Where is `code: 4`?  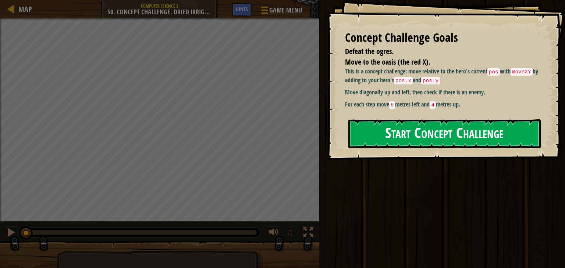
code: 4 is located at coordinates (432, 105).